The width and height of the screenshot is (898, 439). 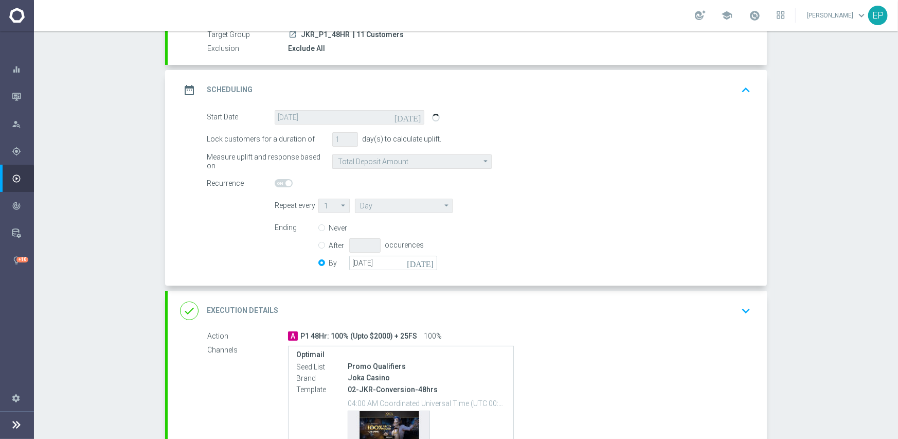 I want to click on div: date_range Scheduling keyboard_arrow_up, so click(x=467, y=90).